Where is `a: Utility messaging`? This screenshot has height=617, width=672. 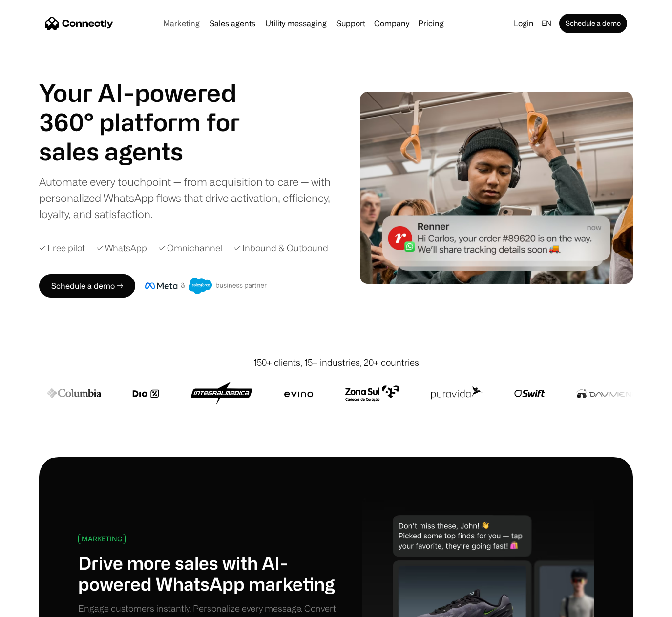
a: Utility messaging is located at coordinates (295, 24).